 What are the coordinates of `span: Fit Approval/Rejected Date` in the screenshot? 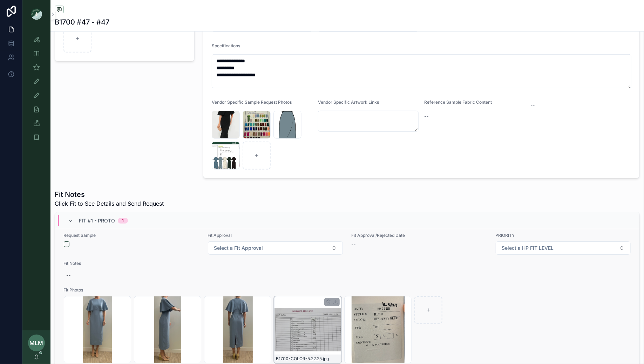 It's located at (419, 235).